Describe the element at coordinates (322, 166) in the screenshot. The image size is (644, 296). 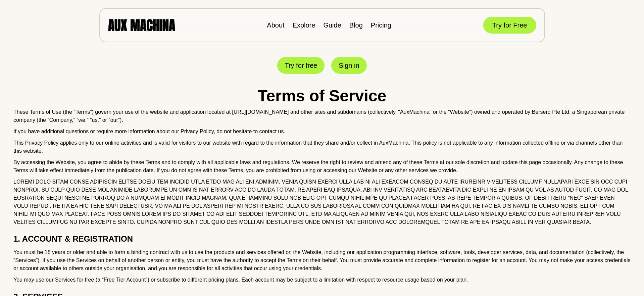
I see `p: By accessing the Website, you agree to abide by these Terms and to comply with all applicable law...` at that location.